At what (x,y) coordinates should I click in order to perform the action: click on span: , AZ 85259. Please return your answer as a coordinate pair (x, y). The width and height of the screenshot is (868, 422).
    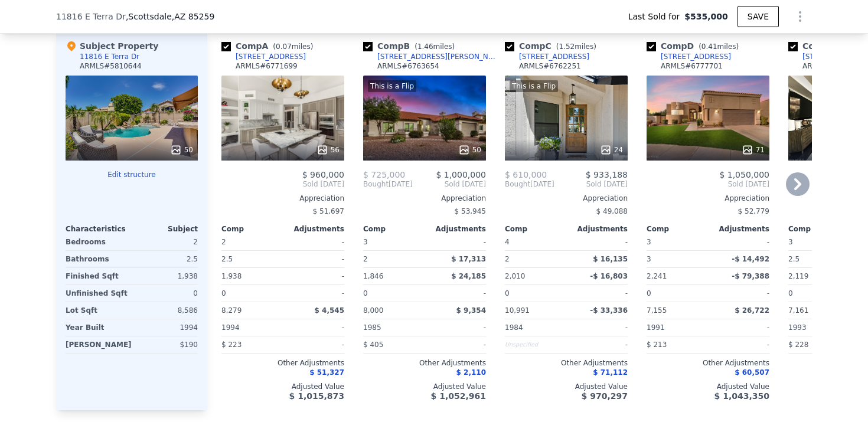
    Looking at the image, I should click on (193, 17).